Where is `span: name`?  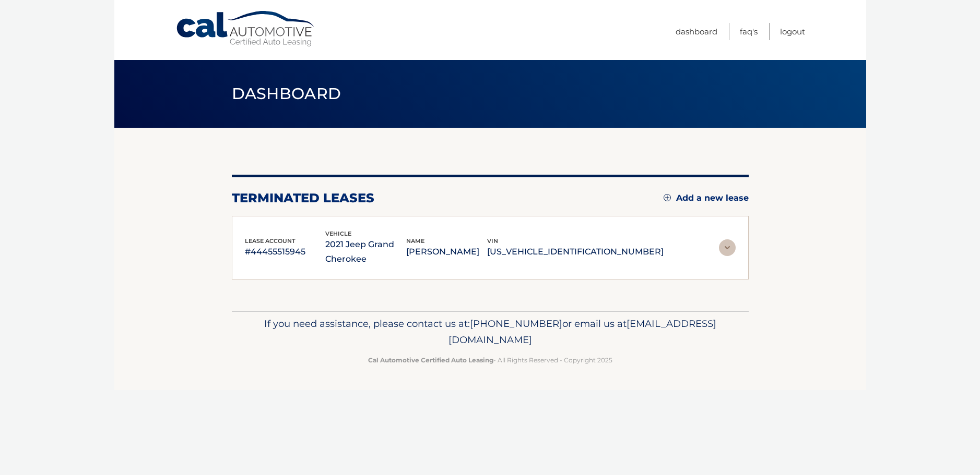
span: name is located at coordinates (415, 241).